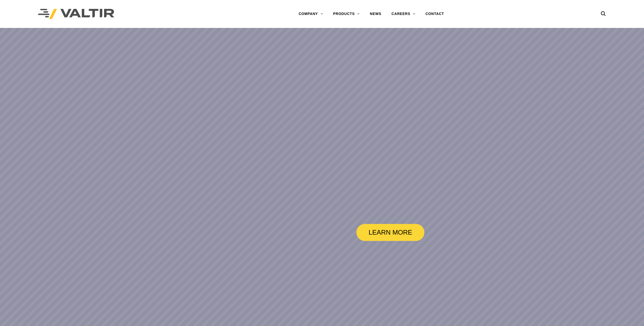 The image size is (644, 326). Describe the element at coordinates (311, 14) in the screenshot. I see `a: COMPANY` at that location.